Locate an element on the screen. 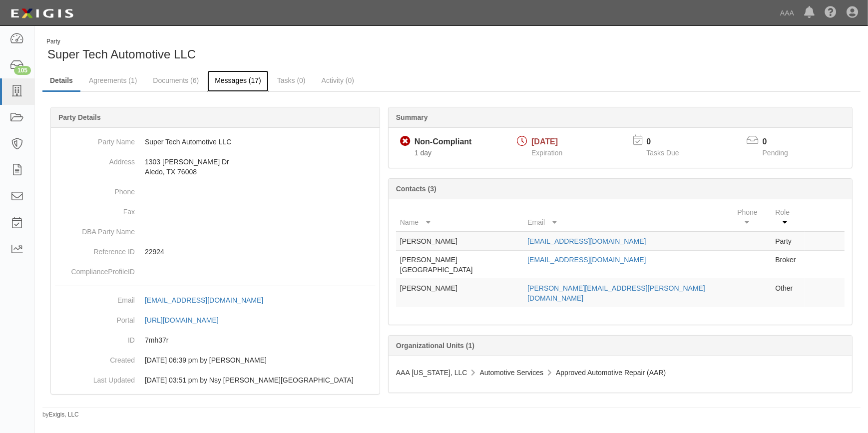 Image resolution: width=868 pixels, height=433 pixels. span: Super Tech Automotive LLC is located at coordinates (121, 54).